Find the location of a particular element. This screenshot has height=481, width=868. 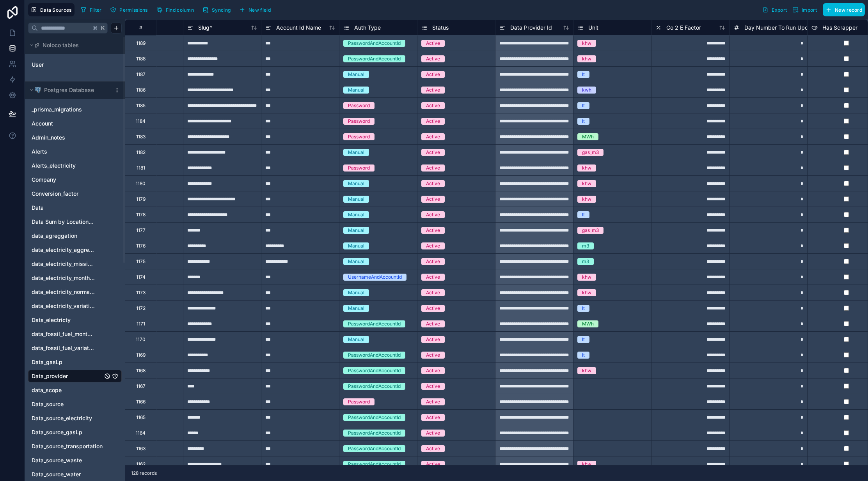

div: Data_source_gasLp is located at coordinates (75, 432).